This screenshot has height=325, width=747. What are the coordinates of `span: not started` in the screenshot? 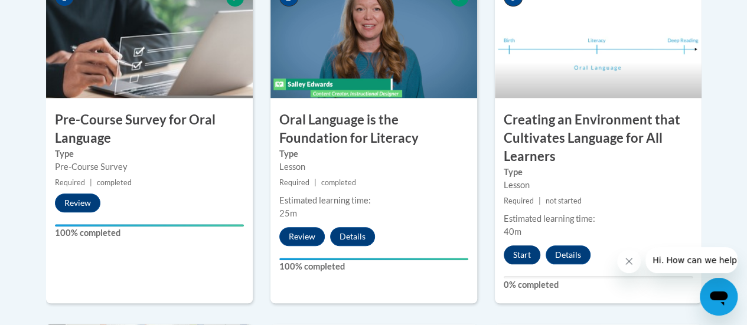 It's located at (563, 201).